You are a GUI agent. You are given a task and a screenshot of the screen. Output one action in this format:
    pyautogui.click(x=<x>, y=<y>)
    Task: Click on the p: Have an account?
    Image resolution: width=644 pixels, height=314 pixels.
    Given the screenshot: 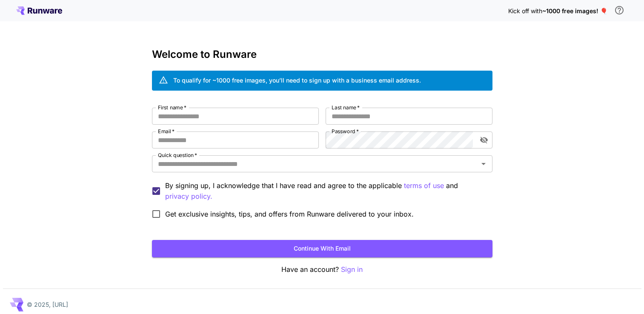 What is the action you would take?
    pyautogui.click(x=322, y=270)
    